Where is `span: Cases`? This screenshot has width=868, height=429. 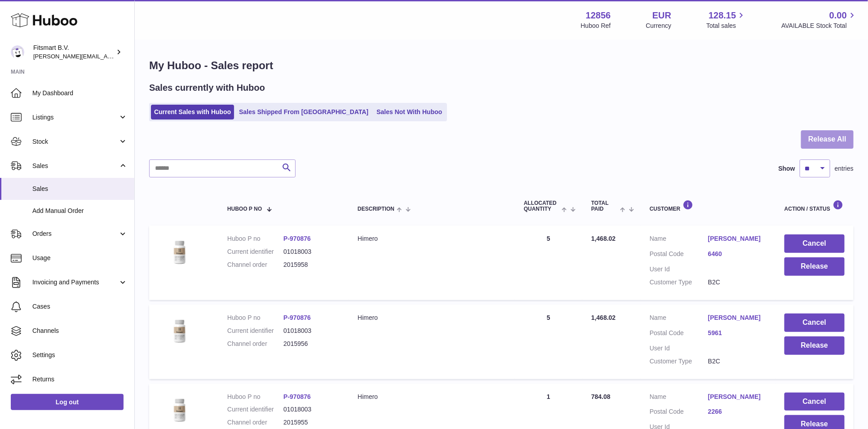
span: Cases is located at coordinates (80, 307).